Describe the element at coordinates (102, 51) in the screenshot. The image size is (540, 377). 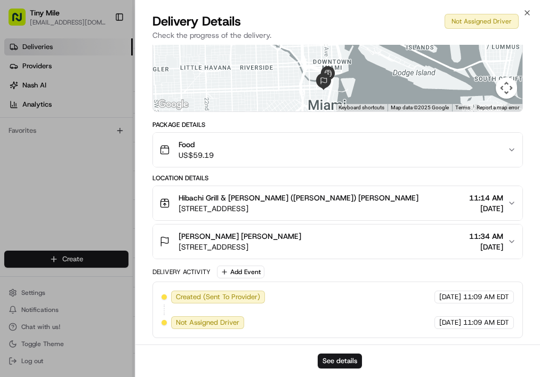
I see `p: Welcome 👋` at that location.